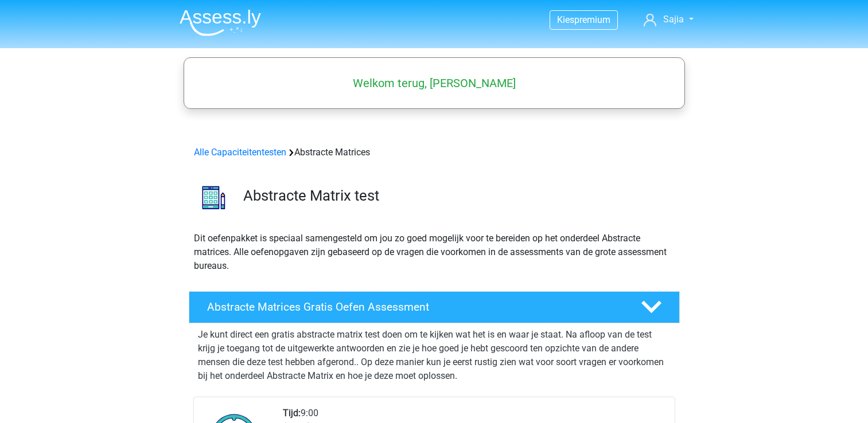  What do you see at coordinates (434, 355) in the screenshot?
I see `p: Je kunt direct een gratis abstracte matrix test doen om te kijken wat het is en waar je staat. Na...` at bounding box center [434, 355].